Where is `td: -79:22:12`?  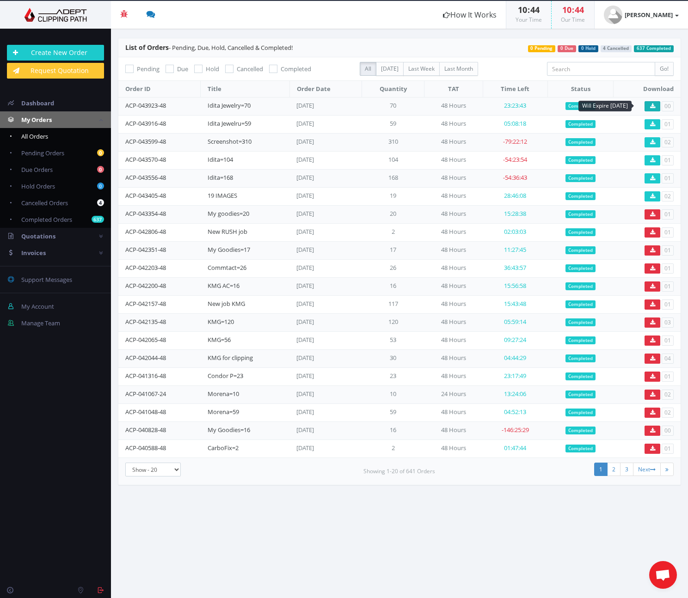
td: -79:22:12 is located at coordinates (515, 142).